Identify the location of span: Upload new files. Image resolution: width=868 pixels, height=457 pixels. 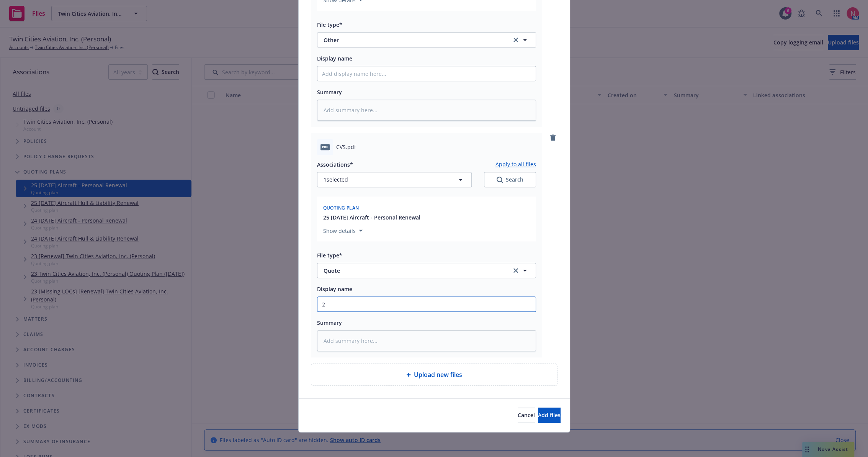
(438, 374).